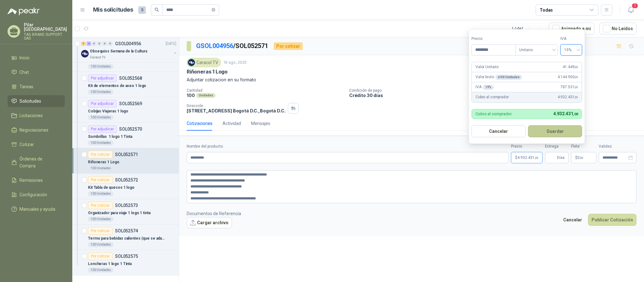 Image resolution: width=644 pixels, height=282 pixels. Describe the element at coordinates (261, 124) in the screenshot. I see `div: Mensajes` at that location.